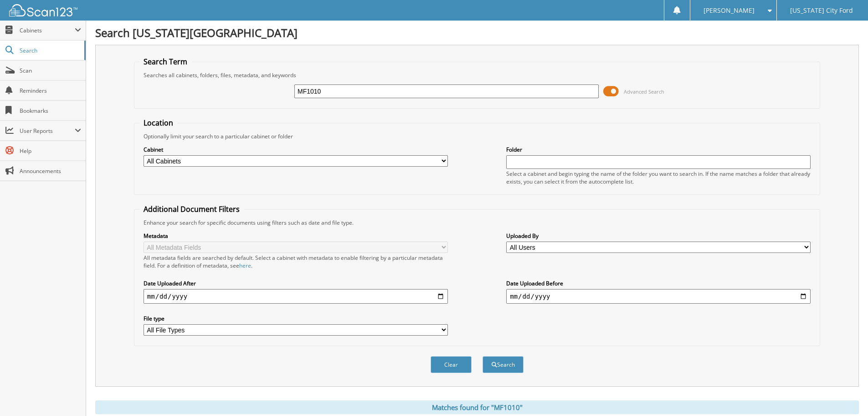 The width and height of the screenshot is (868, 416). What do you see at coordinates (477, 407) in the screenshot?
I see `div: Matches found for "MF1010"` at bounding box center [477, 407].